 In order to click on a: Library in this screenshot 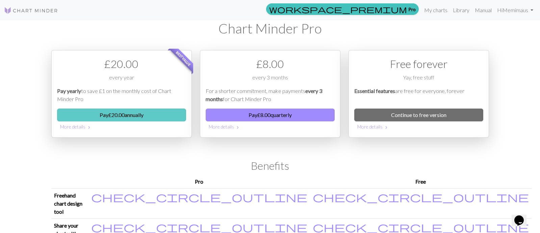, I will do `click(461, 10)`.